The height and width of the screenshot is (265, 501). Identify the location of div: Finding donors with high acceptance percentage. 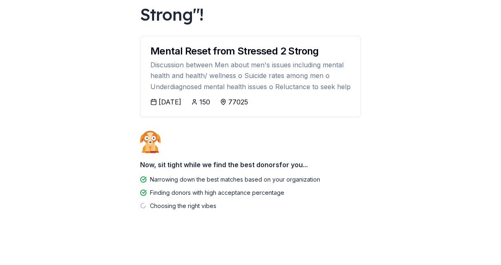
(217, 193).